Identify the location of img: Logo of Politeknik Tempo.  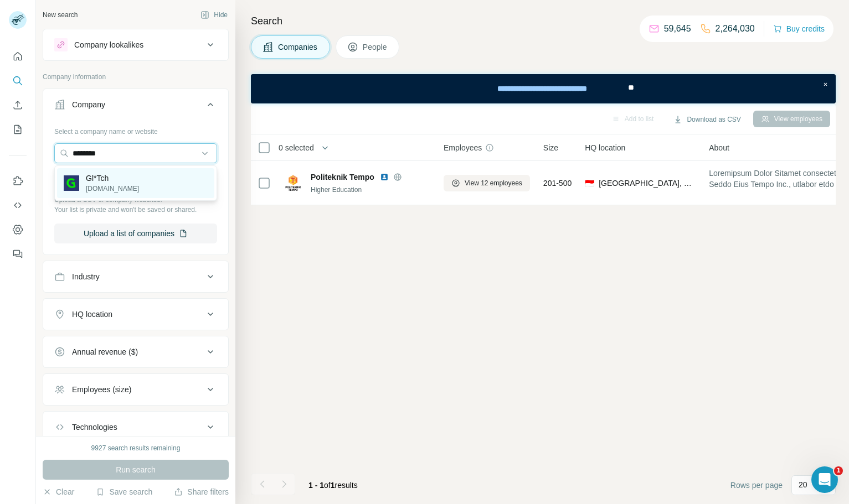
(293, 183).